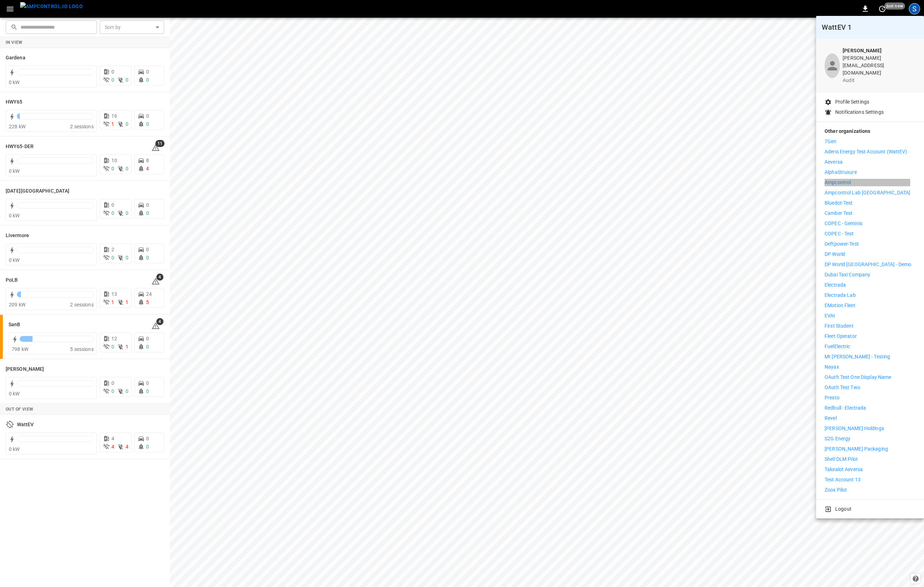  Describe the element at coordinates (832, 66) in the screenshot. I see `div: profile-icon` at that location.